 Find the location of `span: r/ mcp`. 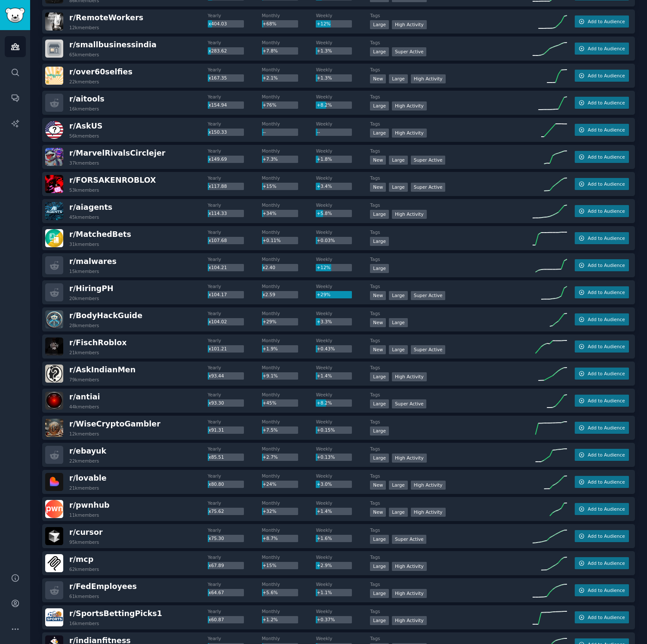

span: r/ mcp is located at coordinates (81, 560).